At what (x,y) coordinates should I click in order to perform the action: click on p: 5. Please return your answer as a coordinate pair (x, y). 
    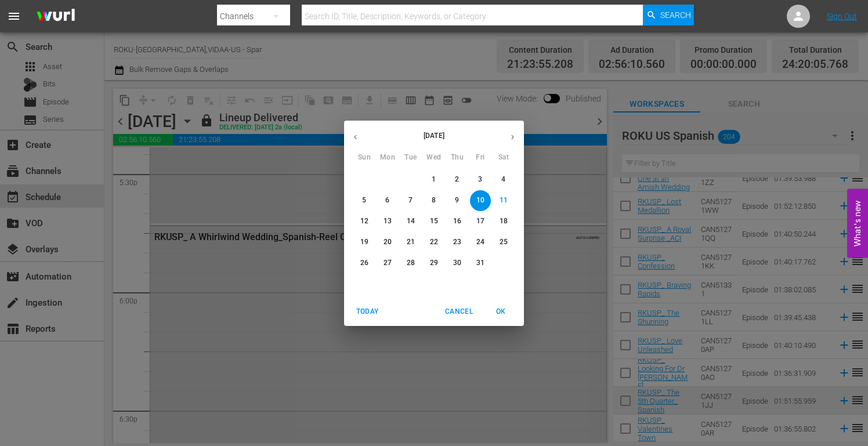
    Looking at the image, I should click on (364, 200).